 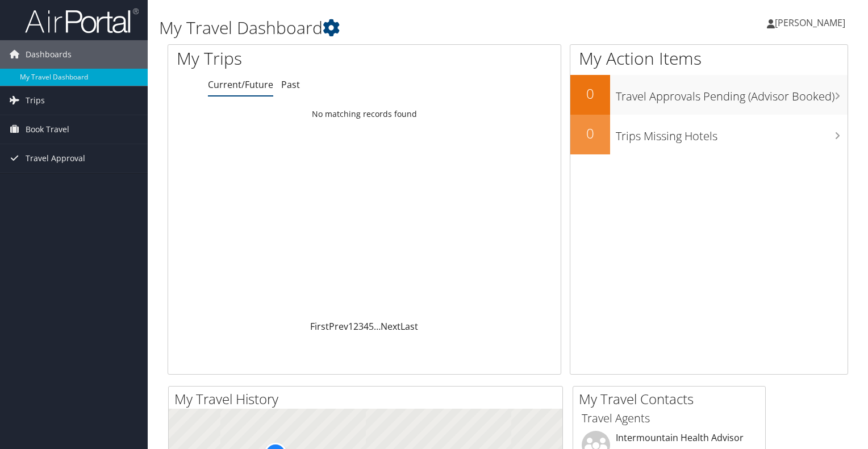 I want to click on a: Current/Future, so click(x=240, y=85).